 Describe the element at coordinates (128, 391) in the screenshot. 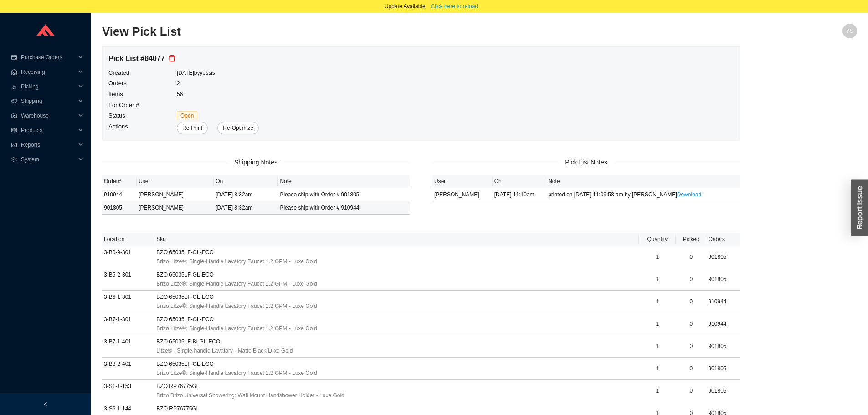

I see `td: 3-S1-1-153` at that location.